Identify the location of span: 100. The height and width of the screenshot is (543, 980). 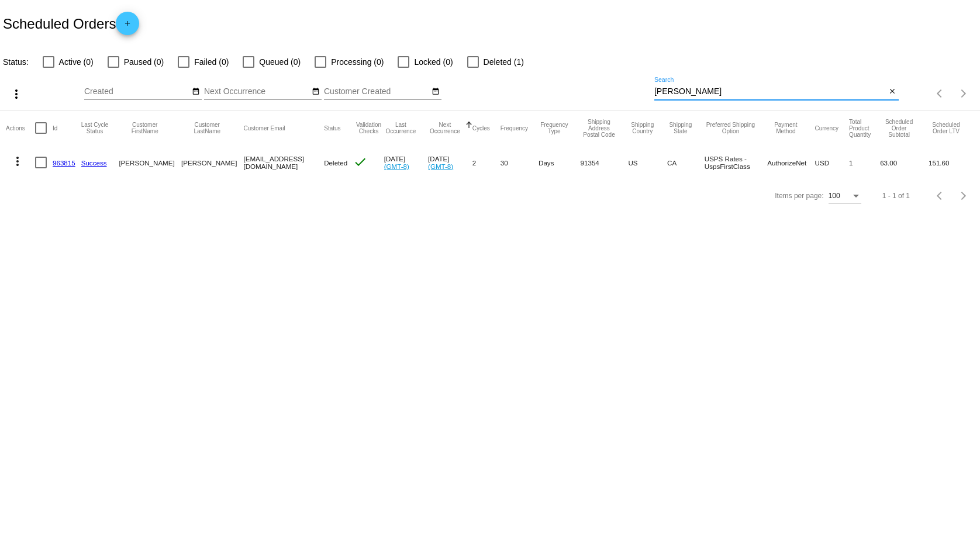
(835, 196).